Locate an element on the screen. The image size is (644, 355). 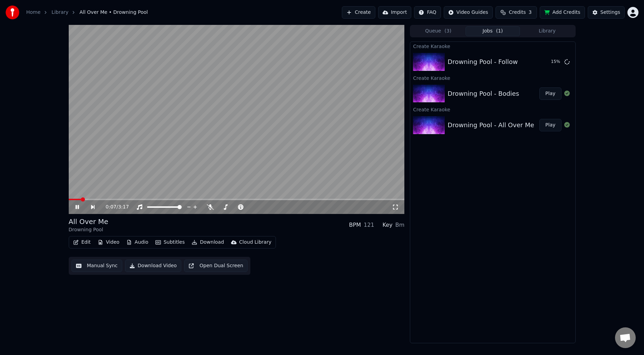
button: Edit is located at coordinates (82, 242).